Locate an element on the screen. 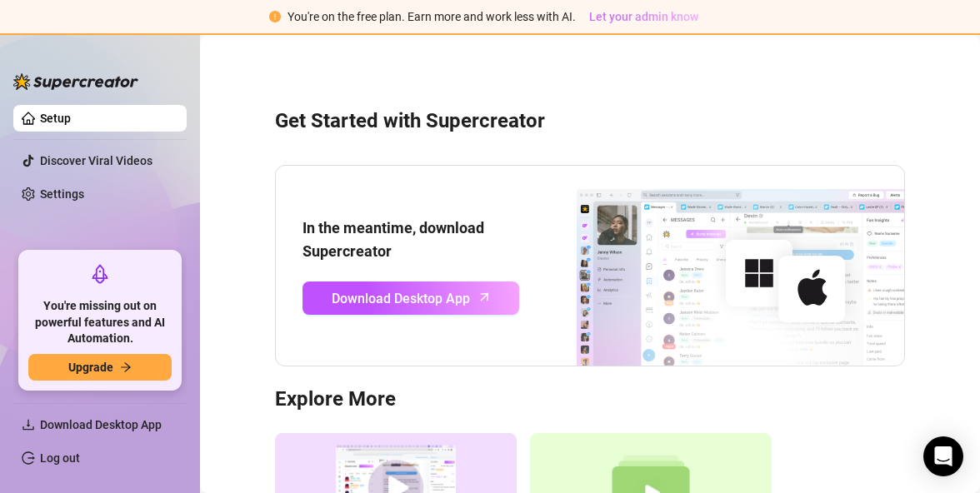 This screenshot has height=493, width=980. strong: In the meantime, download Supercreator is located at coordinates (393, 239).